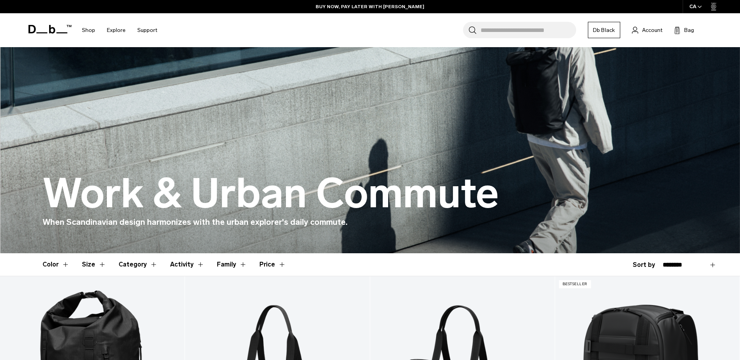  What do you see at coordinates (89, 30) in the screenshot?
I see `a: Shop` at bounding box center [89, 30].